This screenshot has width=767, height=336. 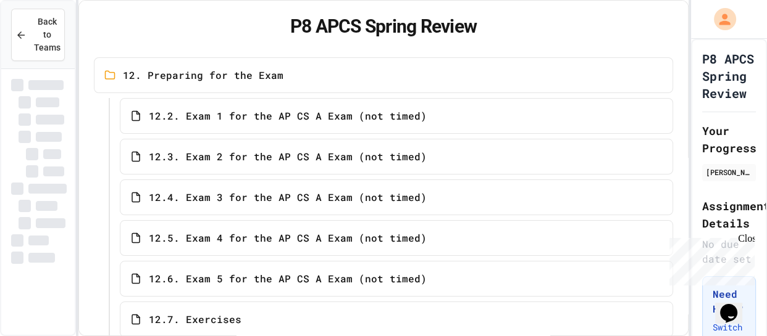 What do you see at coordinates (288, 198) in the screenshot?
I see `span: 12.4. Exam 3 for the AP CS A Exam (not timed)` at bounding box center [288, 198].